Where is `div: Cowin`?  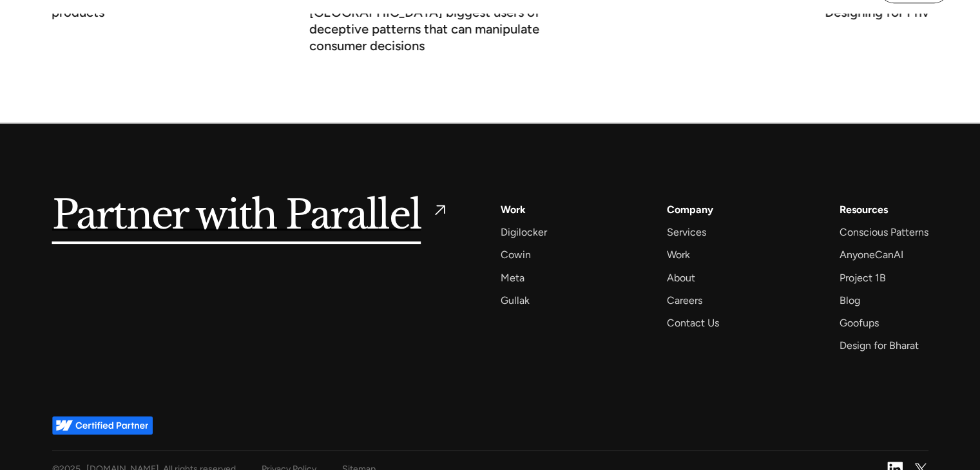 div: Cowin is located at coordinates (516, 254).